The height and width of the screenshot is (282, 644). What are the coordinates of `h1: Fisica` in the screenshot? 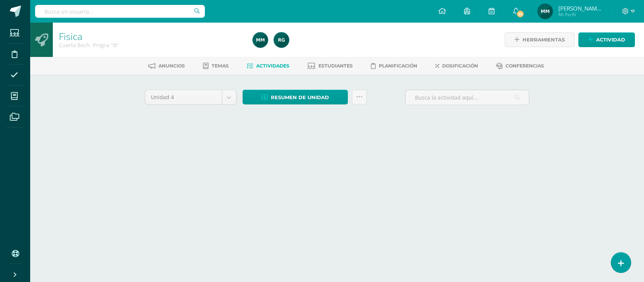 It's located at (151, 36).